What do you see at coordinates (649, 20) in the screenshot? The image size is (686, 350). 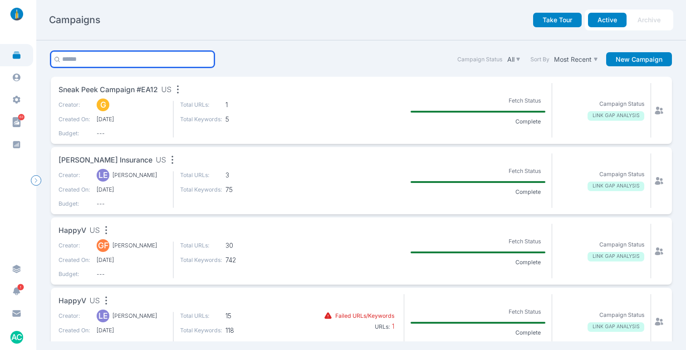 I see `button: Archive` at bounding box center [649, 20].